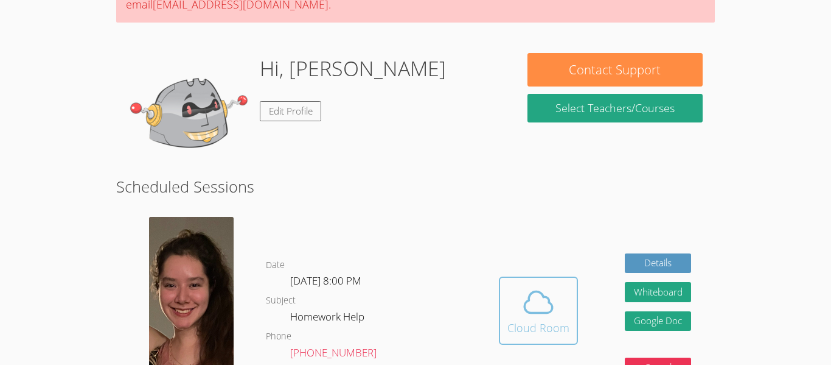 Image resolution: width=831 pixels, height=365 pixels. Describe the element at coordinates (539, 310) in the screenshot. I see `button: Cloud Room` at that location.